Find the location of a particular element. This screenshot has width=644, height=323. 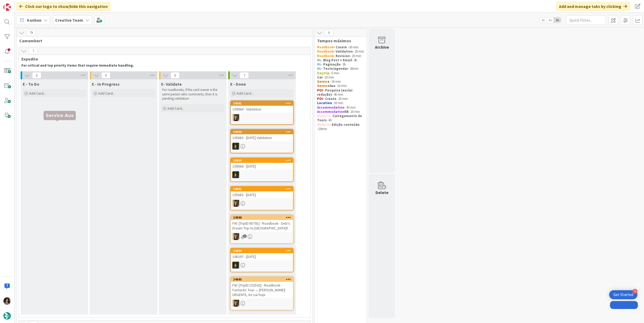

p: - 4h is located at coordinates (340, 60).